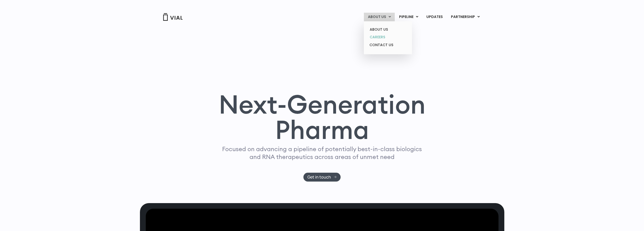 This screenshot has width=644, height=231. Describe the element at coordinates (388, 45) in the screenshot. I see `a: CONTACT US` at that location.